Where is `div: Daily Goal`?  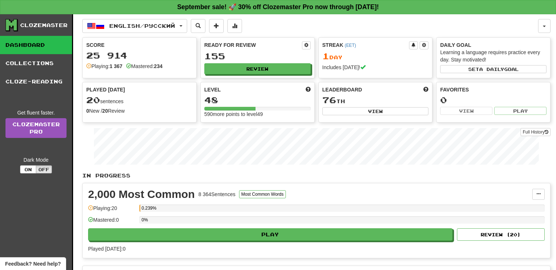
div: Daily Goal is located at coordinates (493, 45).